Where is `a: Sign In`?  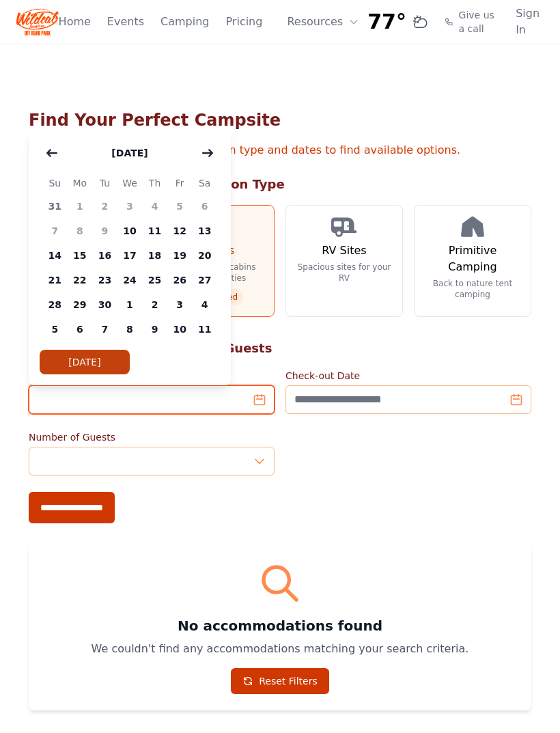 a: Sign In is located at coordinates (528, 22).